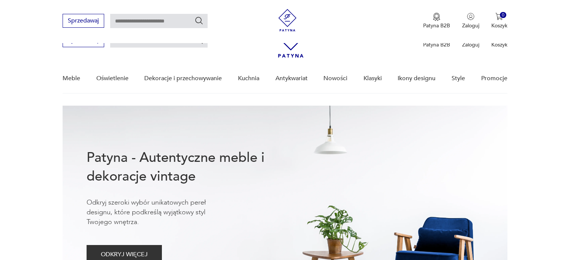 This screenshot has height=260, width=570. What do you see at coordinates (416, 78) in the screenshot?
I see `a: Ikony designu` at bounding box center [416, 78].